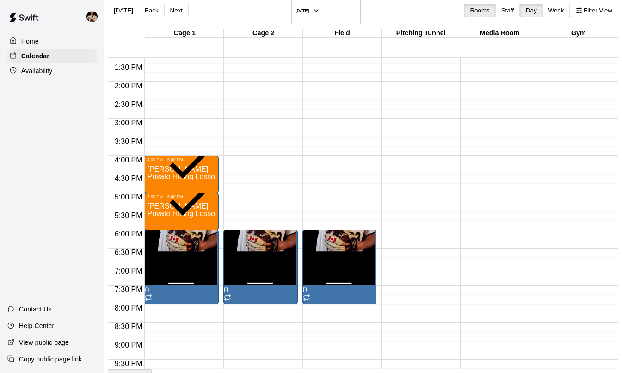 The width and height of the screenshot is (622, 373). Describe the element at coordinates (129, 233) in the screenshot. I see `span: 6:00 PM` at that location.